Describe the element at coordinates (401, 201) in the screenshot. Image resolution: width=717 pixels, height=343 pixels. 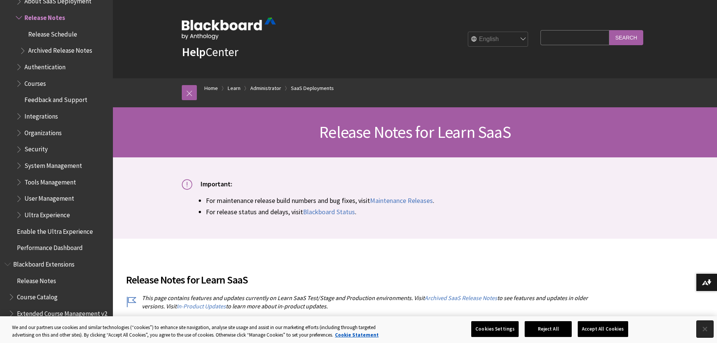
I see `a: Maintenance Releases` at that location.